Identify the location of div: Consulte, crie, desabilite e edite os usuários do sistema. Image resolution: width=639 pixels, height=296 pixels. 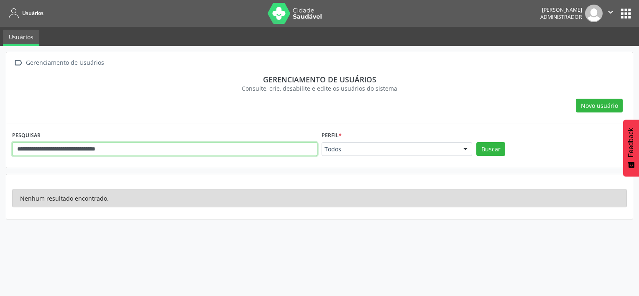
(319, 88).